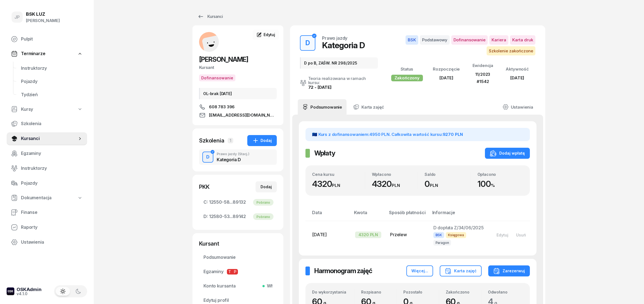 Image resolution: width=644 pixels, height=304 pixels. I want to click on span: Kariera, so click(498, 40).